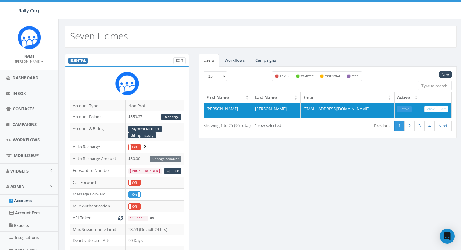  I want to click on td: Account Type, so click(98, 106).